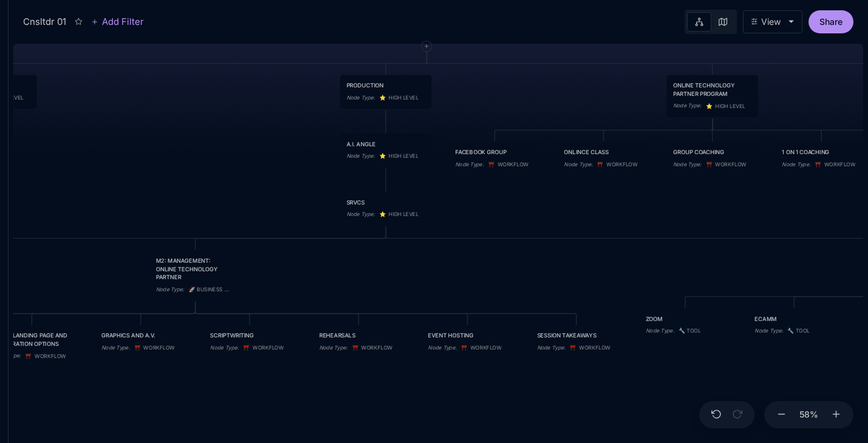 The height and width of the screenshot is (443, 868). Describe the element at coordinates (468, 335) in the screenshot. I see `div: EVENT HOSTING` at that location.